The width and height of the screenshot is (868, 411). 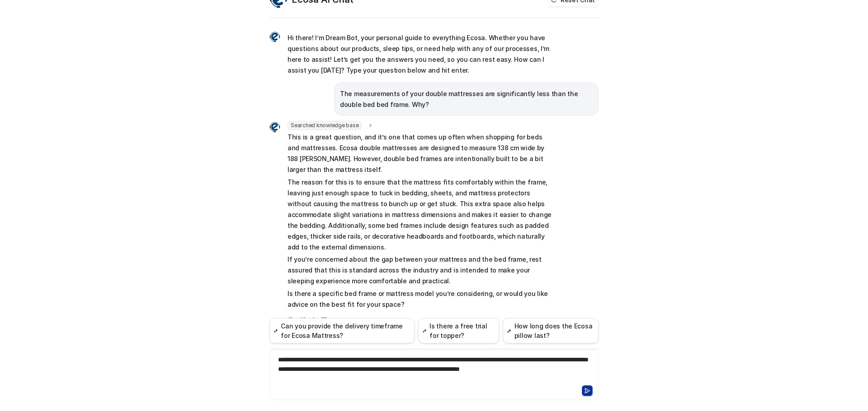 I want to click on p: Hi there! I’m Dream Bot, your personal guide to everything Ecosa. Whether you have questions abou..., so click(x=420, y=54).